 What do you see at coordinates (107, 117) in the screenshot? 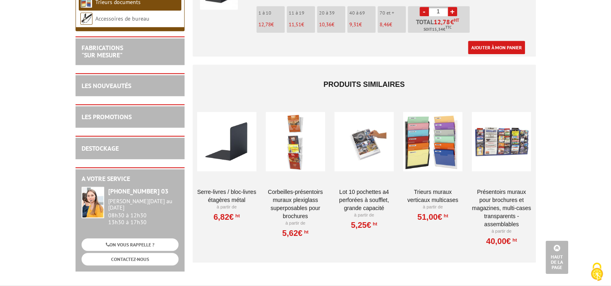
I see `a: LES PROMOTIONS` at bounding box center [107, 117].